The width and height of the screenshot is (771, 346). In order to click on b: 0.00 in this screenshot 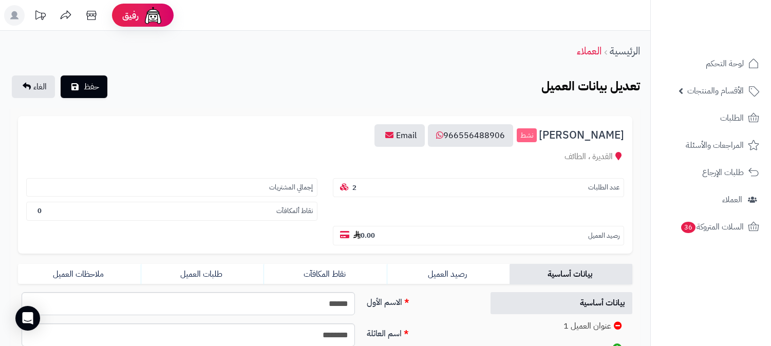, I will do `click(364, 235)`.